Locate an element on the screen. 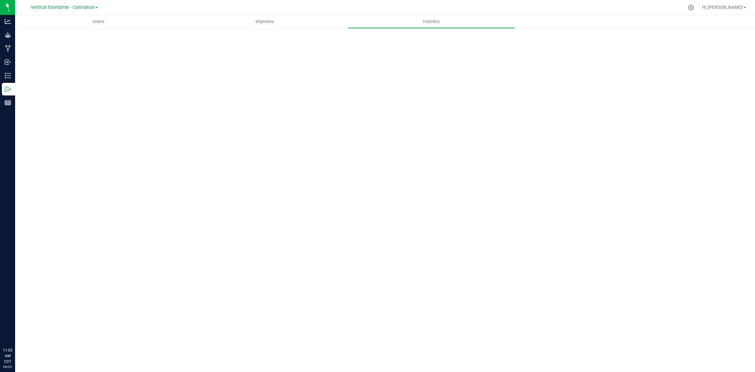  span: Shipments is located at coordinates (265, 22).